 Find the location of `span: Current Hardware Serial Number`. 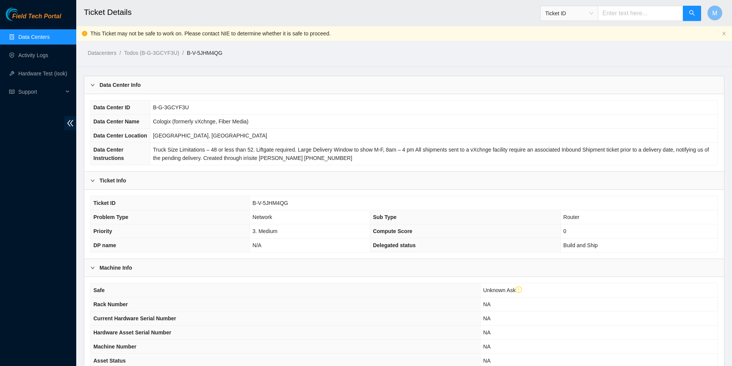

span: Current Hardware Serial Number is located at coordinates (135, 319).